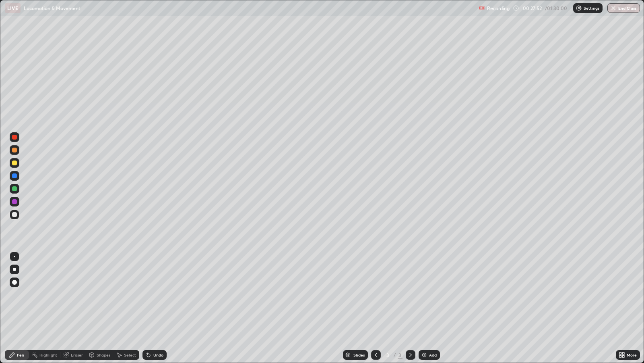  Describe the element at coordinates (614, 8) in the screenshot. I see `img: end-class-cross` at that location.